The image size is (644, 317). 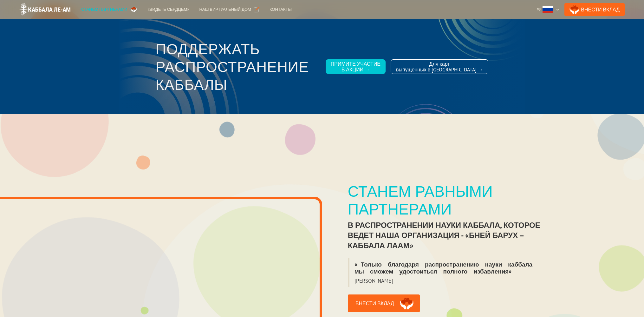 What do you see at coordinates (449, 235) in the screenshot?
I see `div: в распространении науки каббала, которое ведет наша организация - «Бней Барух – Каббала лаАм»` at bounding box center [449, 235].